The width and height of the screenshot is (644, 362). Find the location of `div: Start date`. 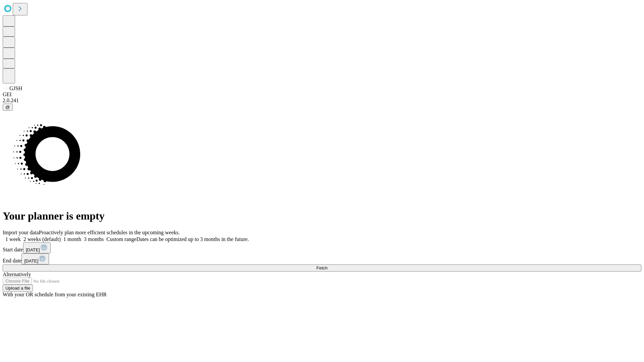

div: Start date is located at coordinates (322, 248).